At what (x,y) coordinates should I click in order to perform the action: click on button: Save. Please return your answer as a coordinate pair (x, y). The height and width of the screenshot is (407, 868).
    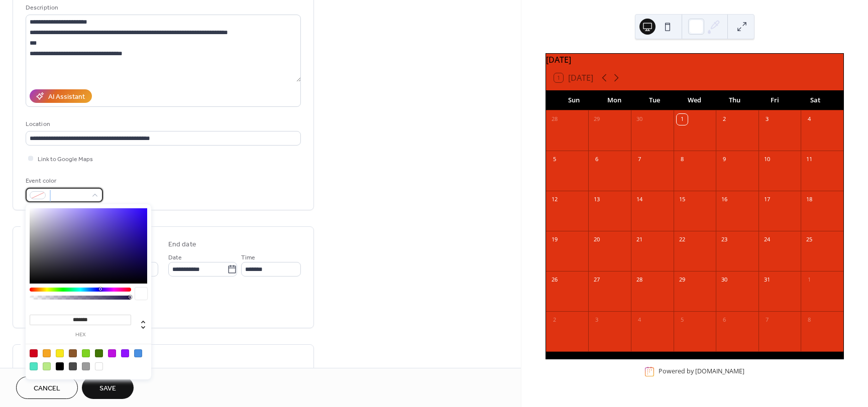
    Looking at the image, I should click on (108, 387).